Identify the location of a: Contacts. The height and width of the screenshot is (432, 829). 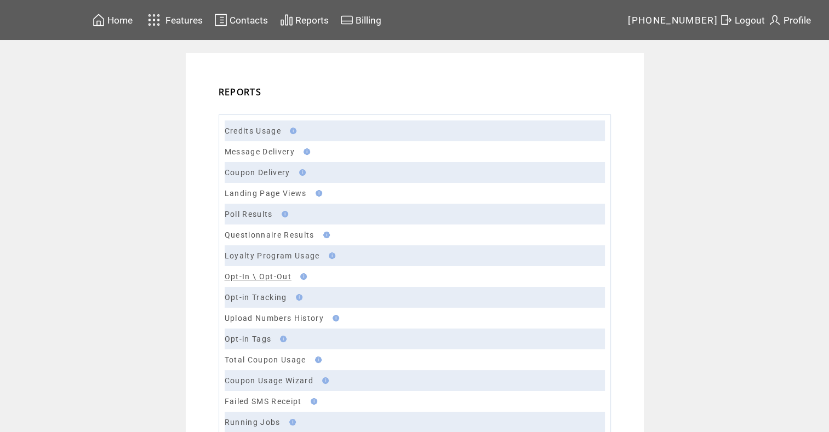
(241, 20).